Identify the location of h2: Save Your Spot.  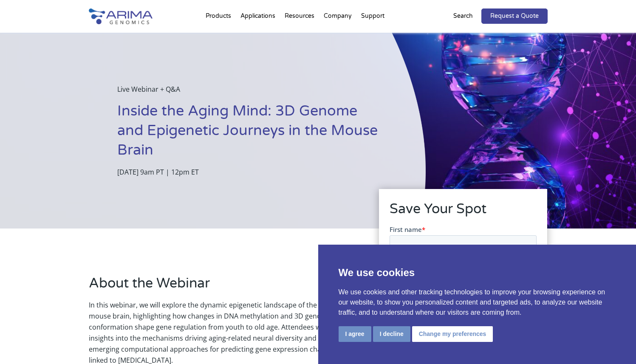
(463, 213).